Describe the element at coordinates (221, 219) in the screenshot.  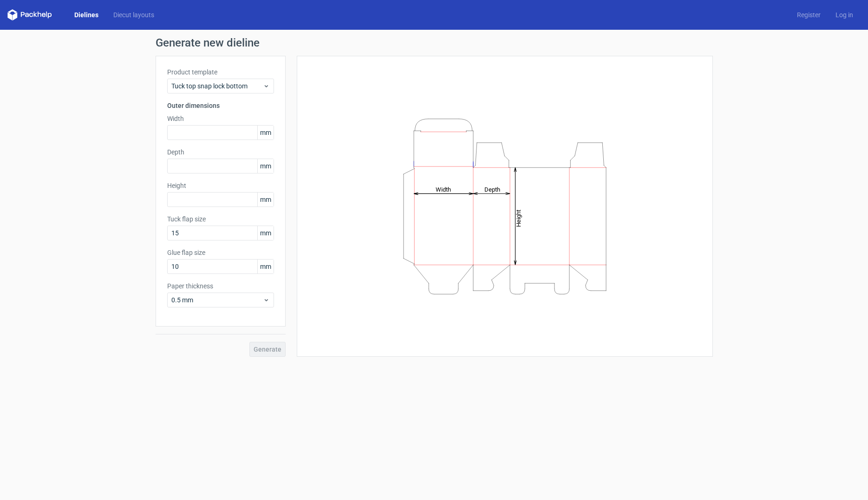
I see `label: Tuck flap size` at that location.